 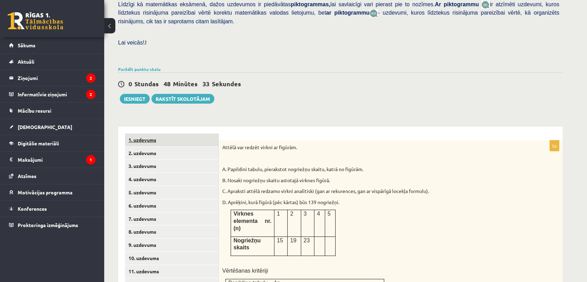 I want to click on span: Sekundes, so click(x=227, y=83).